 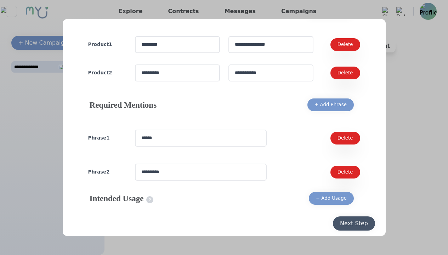 I want to click on div: Next Step, so click(x=354, y=224).